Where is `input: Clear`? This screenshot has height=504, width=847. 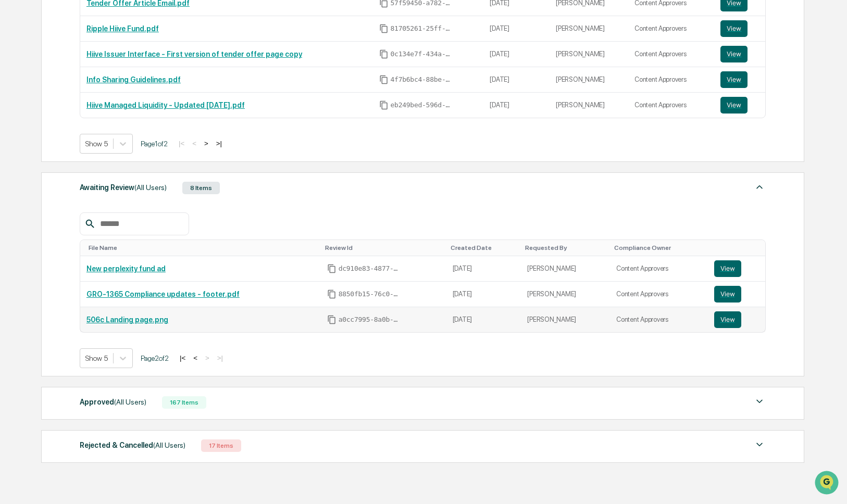 input: Clear is located at coordinates (99, 52).